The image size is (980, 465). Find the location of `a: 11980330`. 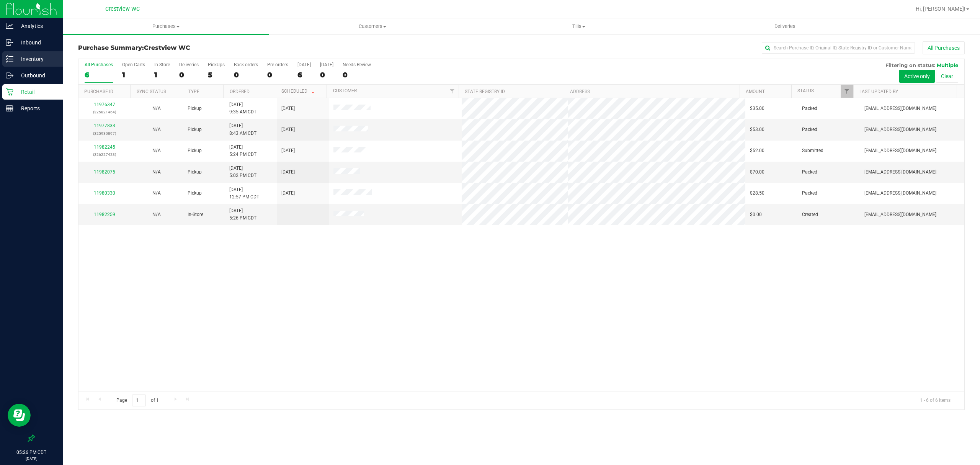

a: 11980330 is located at coordinates (104, 193).